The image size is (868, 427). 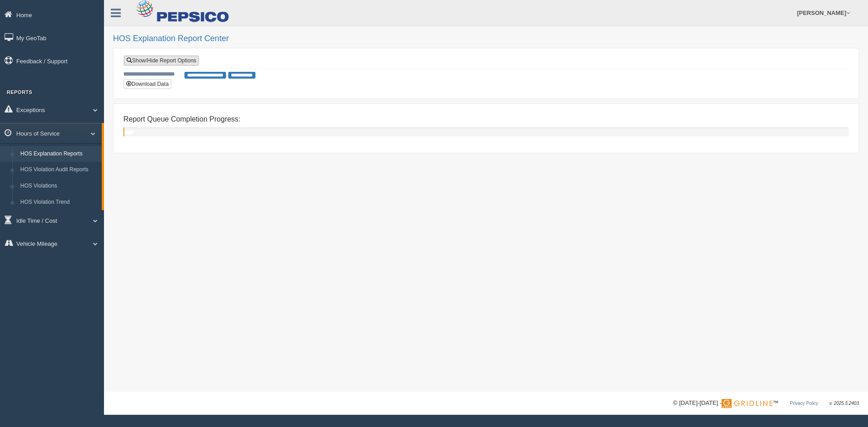 I want to click on a: HOS Violations, so click(x=59, y=186).